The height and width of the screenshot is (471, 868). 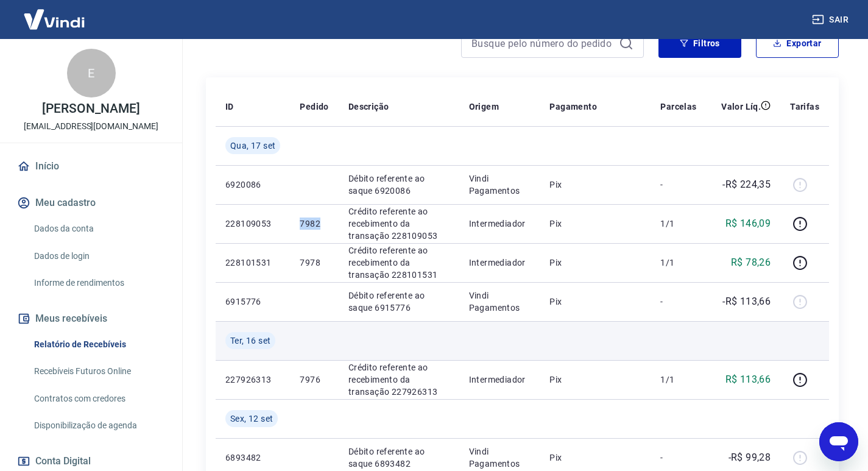 What do you see at coordinates (750, 458) in the screenshot?
I see `p: -R$ 99,28` at bounding box center [750, 458].